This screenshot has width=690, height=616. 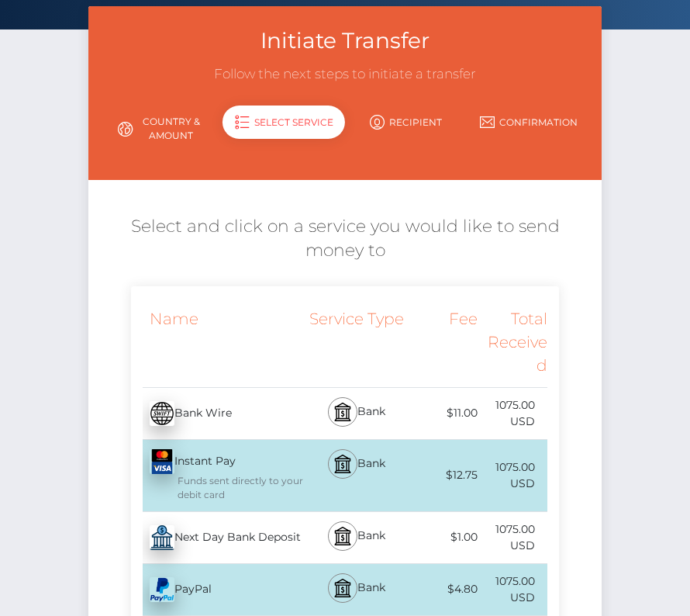 I want to click on div: $11.00, so click(x=443, y=413).